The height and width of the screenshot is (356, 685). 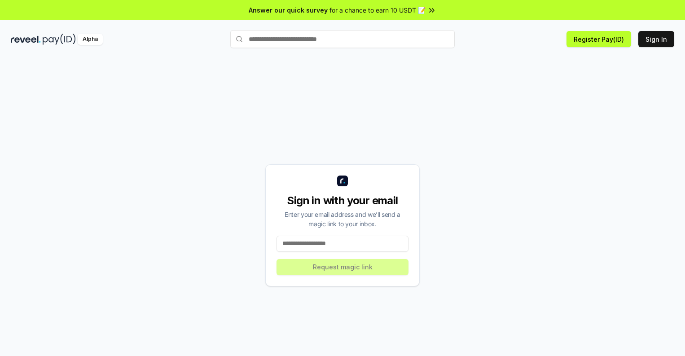 I want to click on button: Sign In, so click(x=656, y=39).